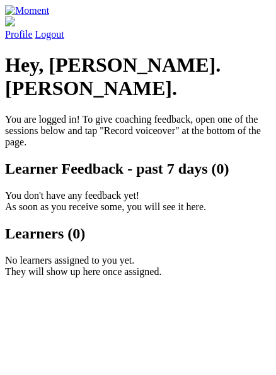  I want to click on a: Logout, so click(50, 34).